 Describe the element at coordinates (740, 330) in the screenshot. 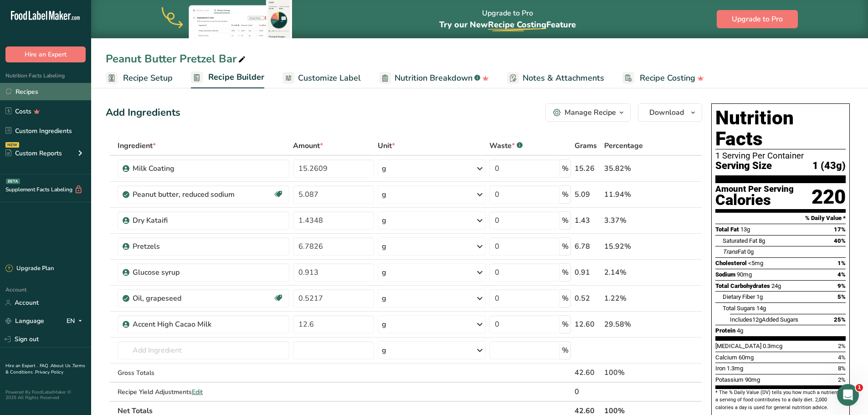

I see `span: 4g` at that location.